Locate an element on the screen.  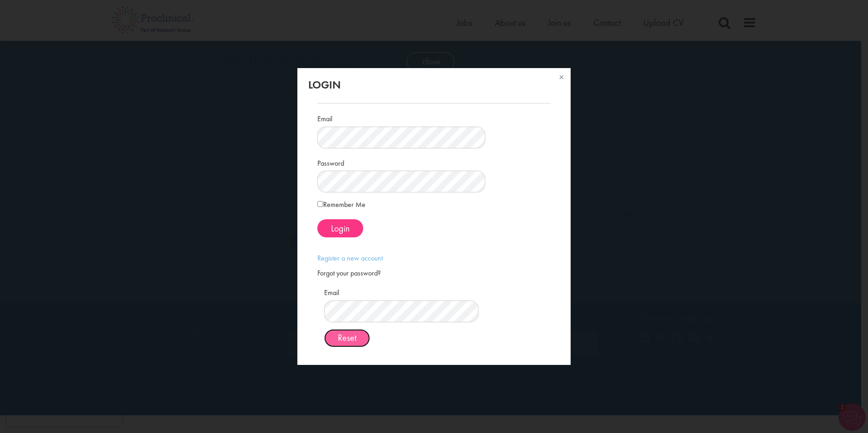
span: Reset is located at coordinates (347, 338).